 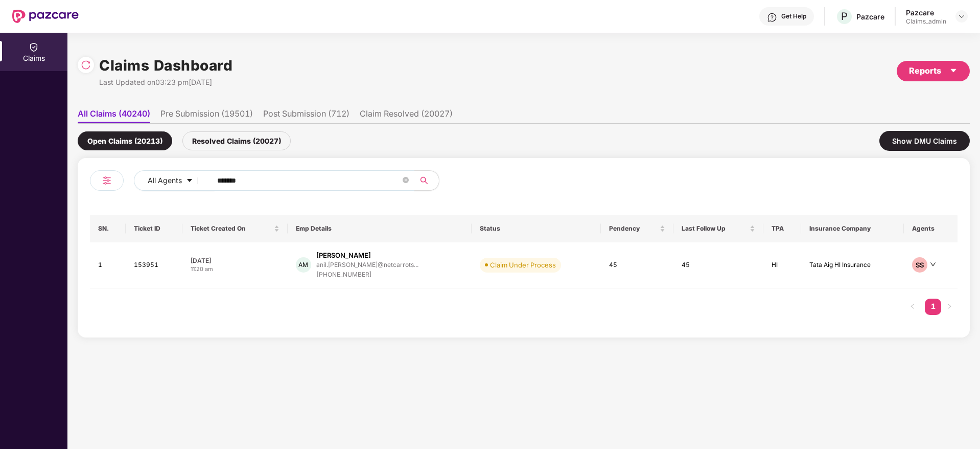 I want to click on th: Ticket ID, so click(x=154, y=228).